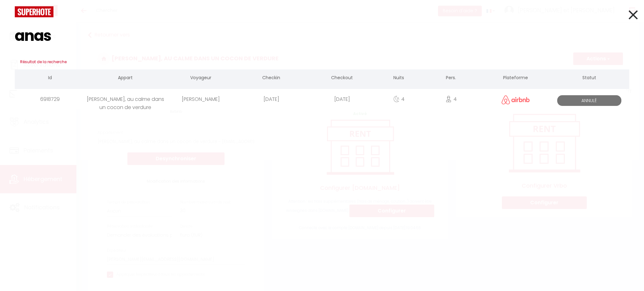 This screenshot has width=644, height=291. Describe the element at coordinates (271, 78) in the screenshot. I see `th: Checkin` at that location.